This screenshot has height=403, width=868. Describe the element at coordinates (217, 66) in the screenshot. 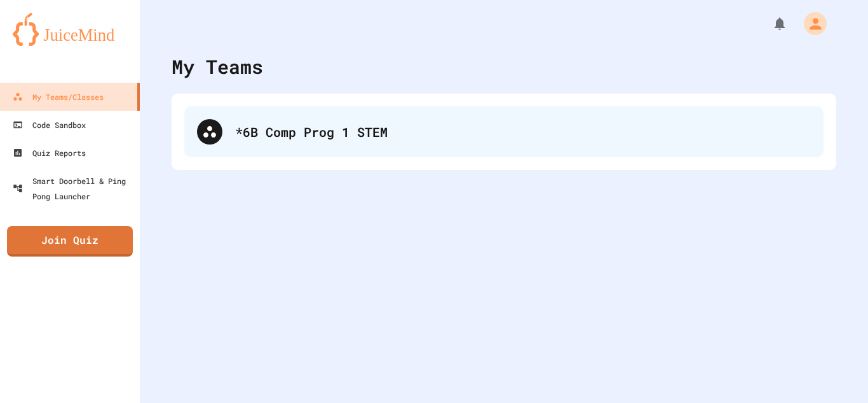

I see `div: My Teams` at that location.